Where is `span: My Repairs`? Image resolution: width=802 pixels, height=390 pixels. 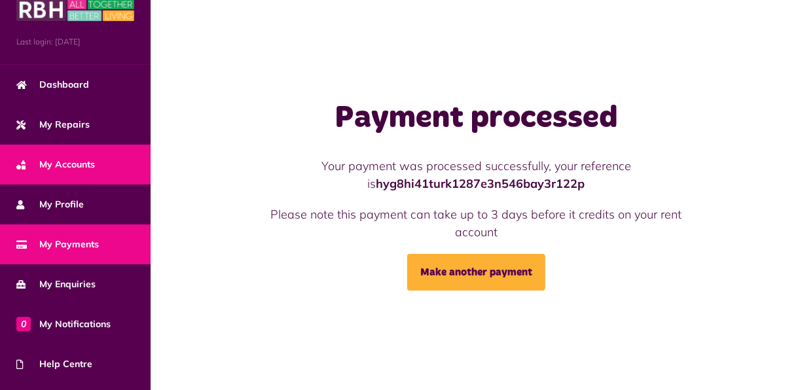 span: My Repairs is located at coordinates (53, 124).